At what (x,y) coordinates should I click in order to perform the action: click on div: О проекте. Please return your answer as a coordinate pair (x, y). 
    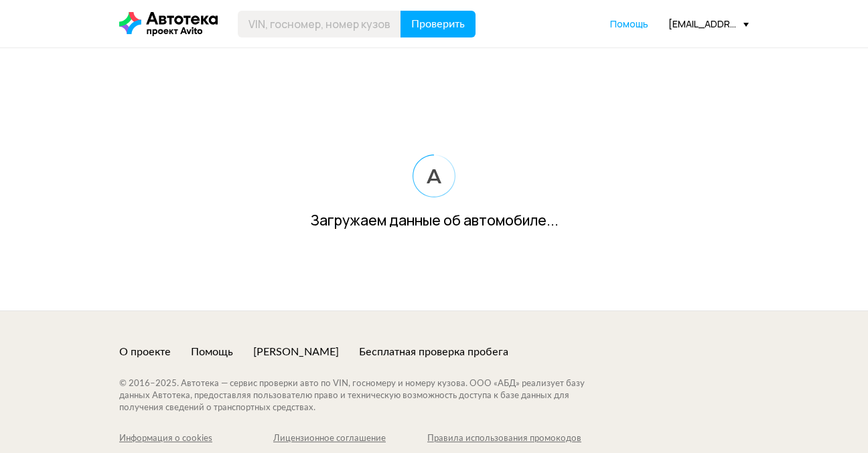
    Looking at the image, I should click on (144, 352).